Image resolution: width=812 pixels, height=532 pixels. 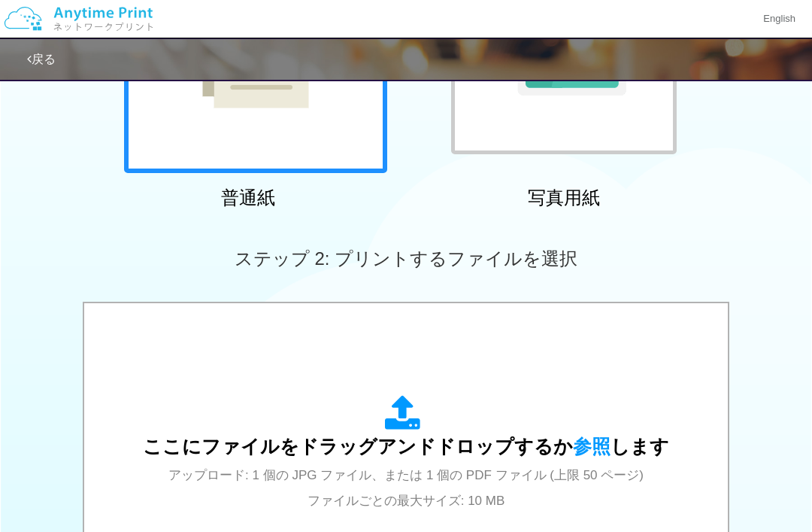 I want to click on h2: 写真用紙, so click(x=563, y=198).